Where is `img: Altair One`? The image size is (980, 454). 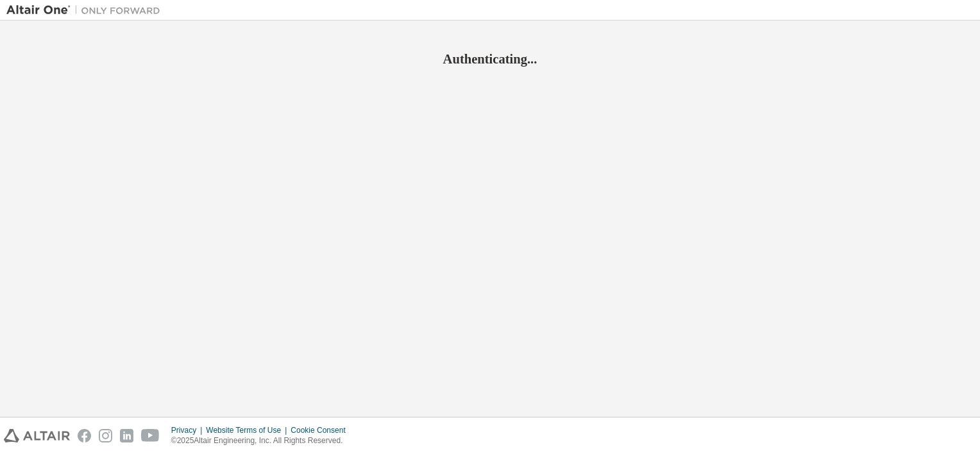 img: Altair One is located at coordinates (87, 10).